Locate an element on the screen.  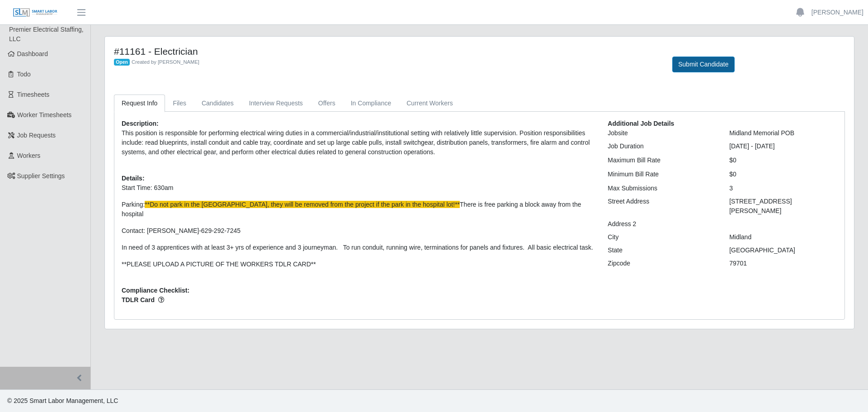
span: Job Requests is located at coordinates (37, 135).